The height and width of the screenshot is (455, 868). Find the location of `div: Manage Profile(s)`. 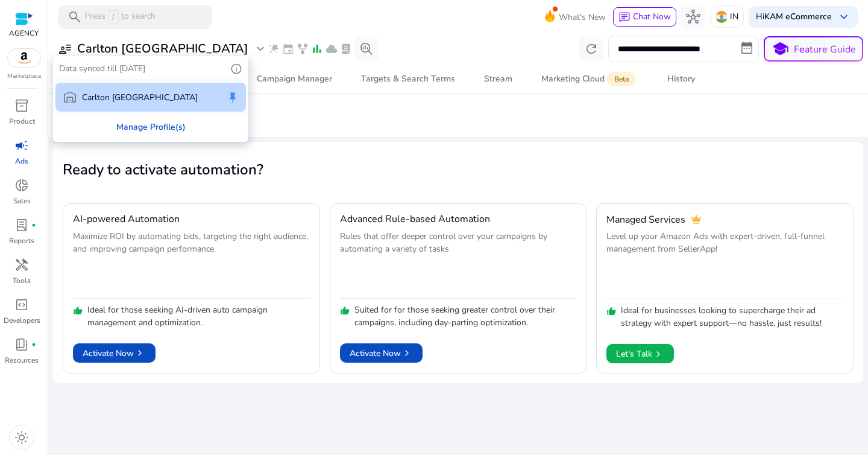

div: Manage Profile(s) is located at coordinates (151, 127).